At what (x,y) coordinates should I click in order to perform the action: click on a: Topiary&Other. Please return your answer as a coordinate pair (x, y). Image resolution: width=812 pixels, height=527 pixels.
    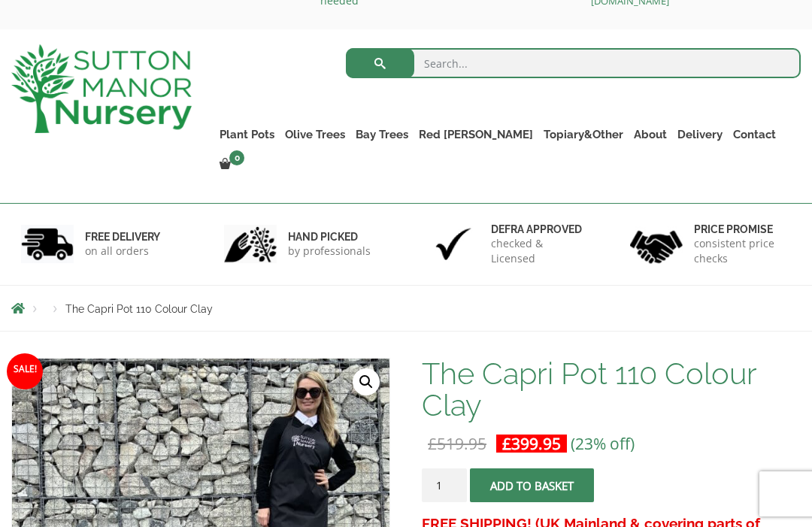
    Looking at the image, I should click on (583, 134).